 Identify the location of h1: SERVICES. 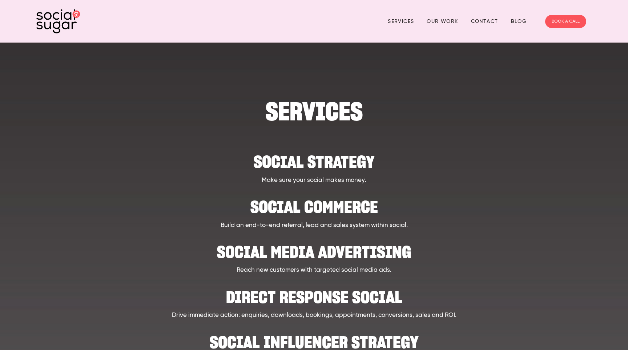
(314, 111).